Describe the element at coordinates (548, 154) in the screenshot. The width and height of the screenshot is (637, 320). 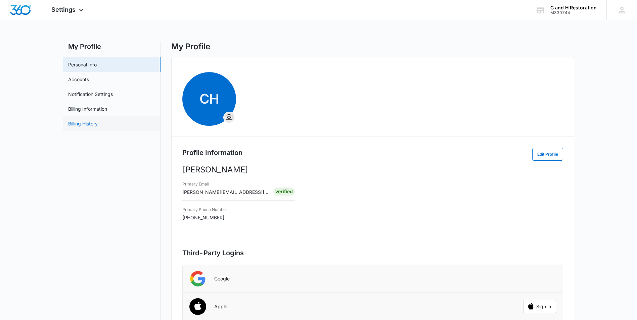
I see `button: Edit Profile` at that location.